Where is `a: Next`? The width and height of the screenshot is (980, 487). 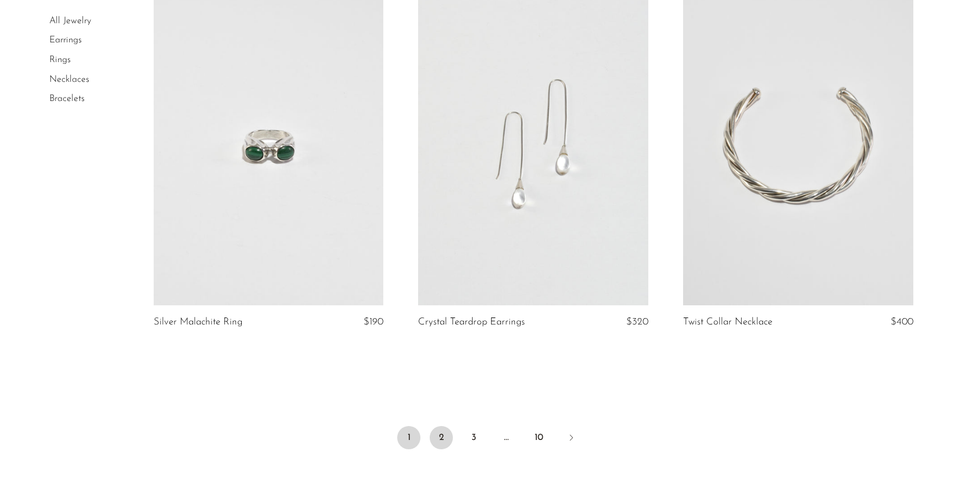 a: Next is located at coordinates (571, 438).